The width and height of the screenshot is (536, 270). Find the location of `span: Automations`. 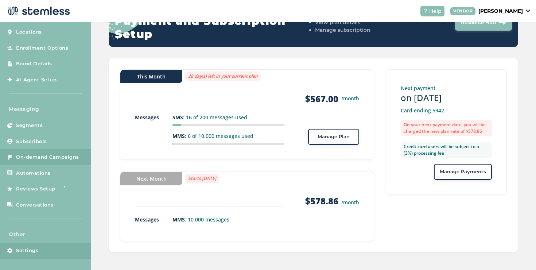

span: Automations is located at coordinates (33, 173).